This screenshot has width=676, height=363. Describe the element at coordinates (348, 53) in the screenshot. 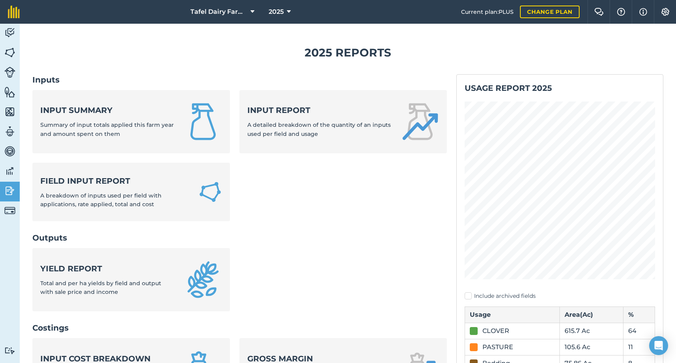

I see `h1: 2025 Reports` at that location.